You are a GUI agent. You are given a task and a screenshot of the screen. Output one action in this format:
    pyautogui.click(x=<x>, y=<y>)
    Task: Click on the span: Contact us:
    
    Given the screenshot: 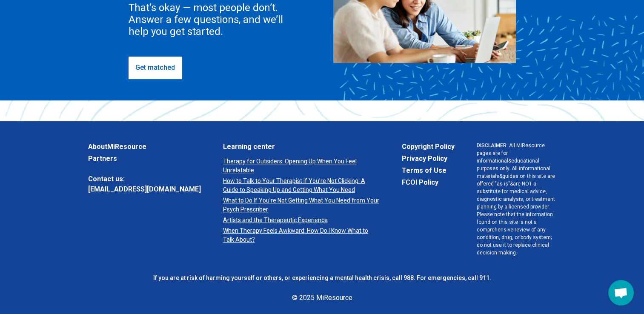 What is the action you would take?
    pyautogui.click(x=144, y=179)
    